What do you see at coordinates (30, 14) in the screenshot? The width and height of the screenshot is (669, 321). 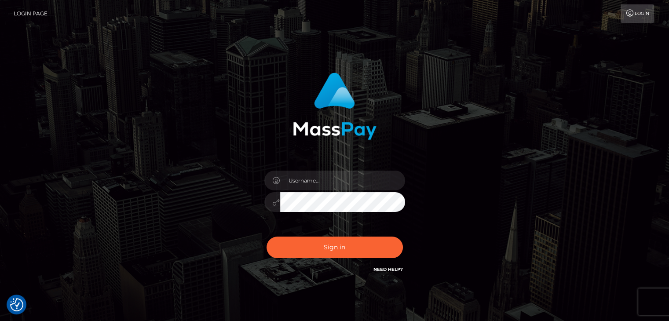 I see `a: Login Page` at bounding box center [30, 14].